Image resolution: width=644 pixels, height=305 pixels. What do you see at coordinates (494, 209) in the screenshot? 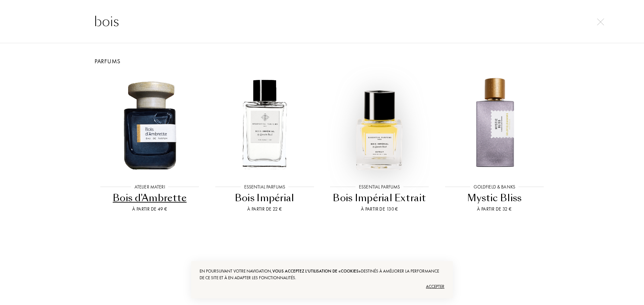
I see `div: À partir de 32 €` at bounding box center [494, 209].